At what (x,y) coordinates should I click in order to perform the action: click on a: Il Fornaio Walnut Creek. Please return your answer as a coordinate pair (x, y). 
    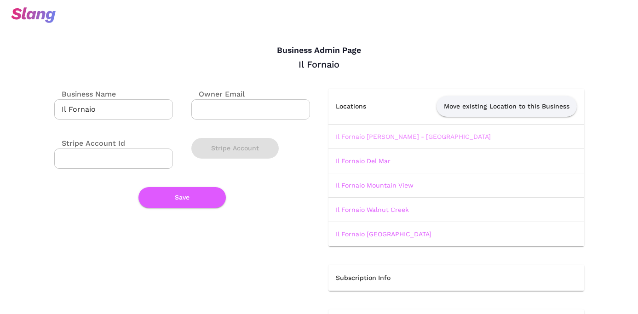
    Looking at the image, I should click on (372, 210).